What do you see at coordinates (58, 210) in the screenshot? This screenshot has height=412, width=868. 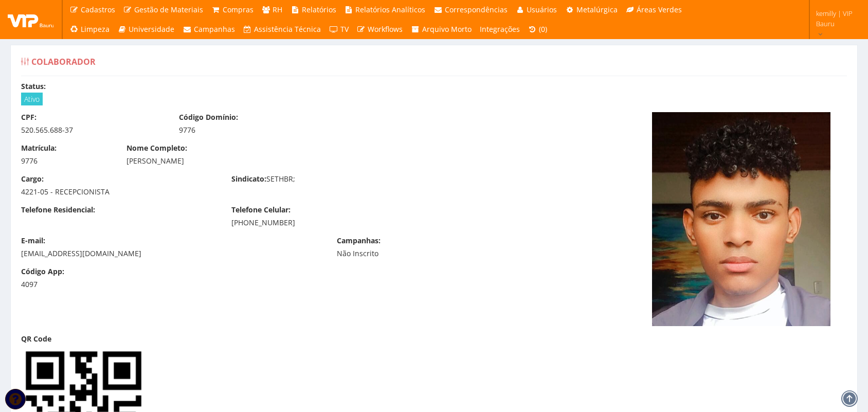 I see `label: Telefone Residencial:` at bounding box center [58, 210].